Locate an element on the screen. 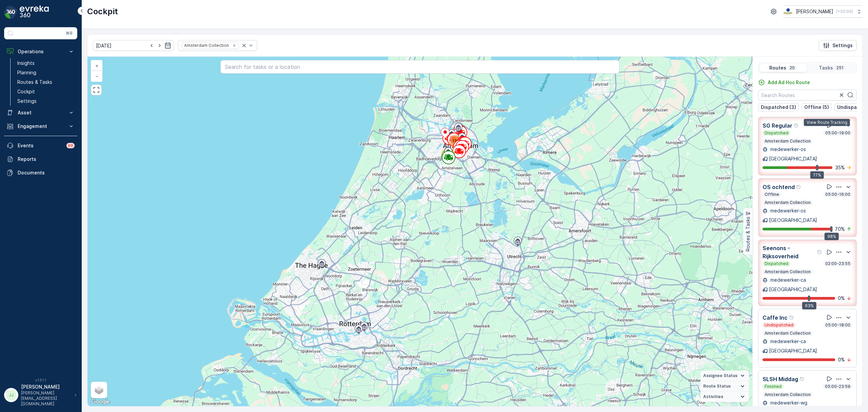 The height and width of the screenshot is (412, 868). p: 05:00-16:00 is located at coordinates (838, 194).